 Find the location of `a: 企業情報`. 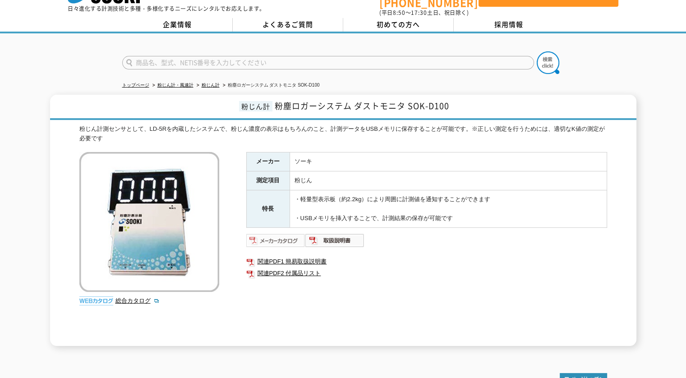

a: 企業情報 is located at coordinates (177, 25).